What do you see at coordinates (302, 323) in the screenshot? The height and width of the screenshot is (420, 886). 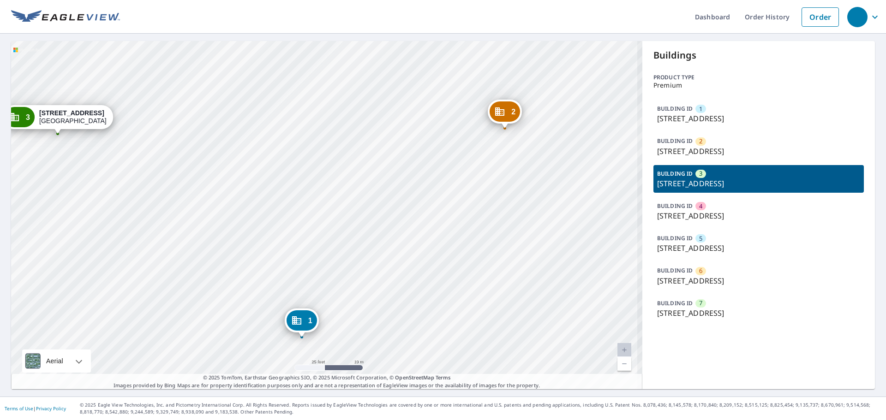 I see `div: Dropped pin, building 1, Commercial property, 1701 E Cornwallis Rd Durham, NC 27713` at bounding box center [302, 323].